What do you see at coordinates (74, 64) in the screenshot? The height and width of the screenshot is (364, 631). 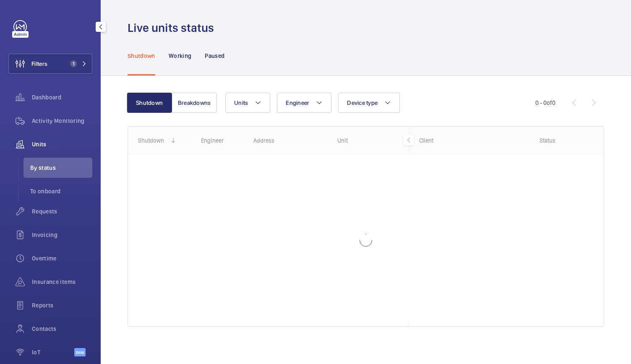 I see `span: 1` at bounding box center [74, 64].